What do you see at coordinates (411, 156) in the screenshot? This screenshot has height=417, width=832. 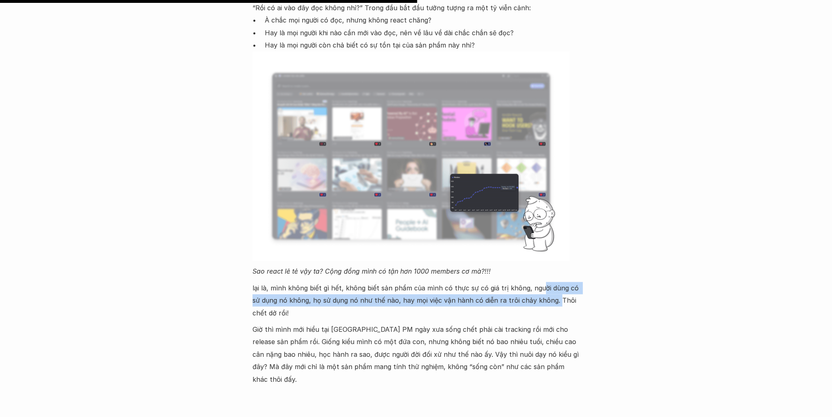 I see `img: Sao react lẻ tẻ vậy ta? Cộng đồng mình có tận hơn 1000 members cơ mà?!!!` at bounding box center [411, 156].